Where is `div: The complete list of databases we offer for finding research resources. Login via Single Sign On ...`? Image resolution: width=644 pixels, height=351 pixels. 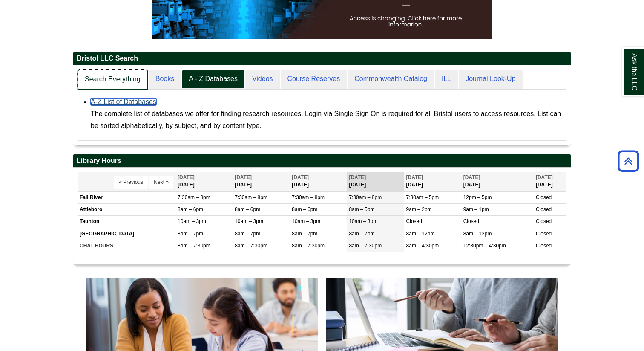 div: The complete list of databases we offer for finding research resources. Login via Single Sign On ... is located at coordinates (326, 120).